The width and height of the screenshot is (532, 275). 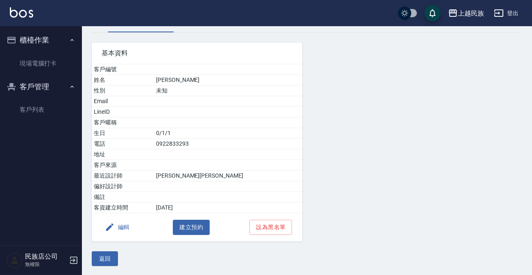 I want to click on td: 性別, so click(x=123, y=91).